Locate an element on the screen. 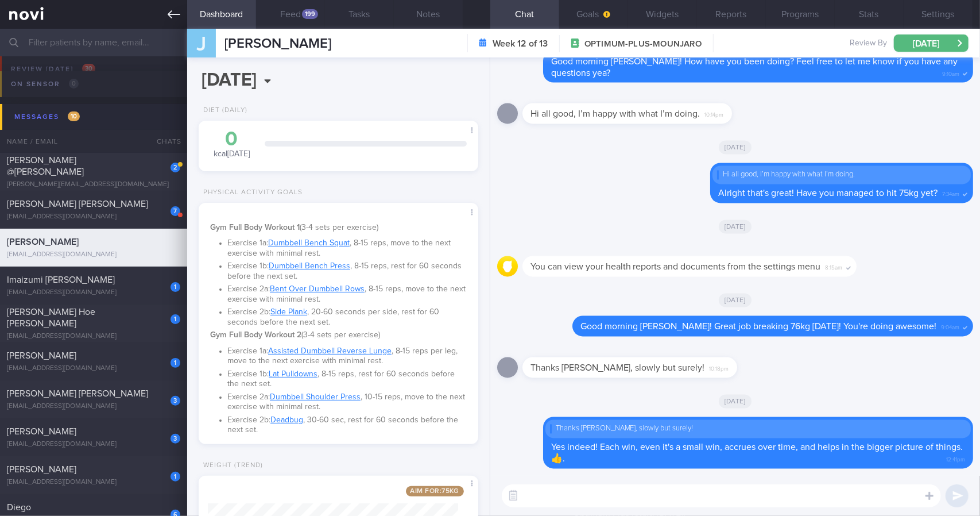  a: Assisted Dumbbell Reverse Lunge is located at coordinates (330, 351).